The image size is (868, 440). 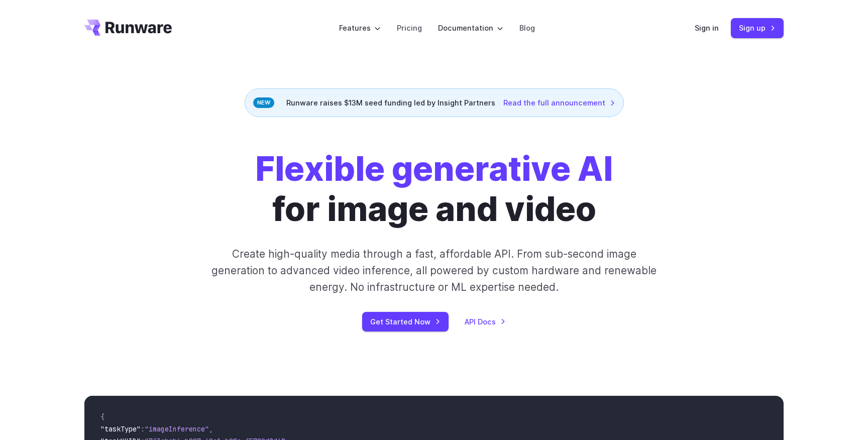 I want to click on span: "taskType", so click(x=121, y=429).